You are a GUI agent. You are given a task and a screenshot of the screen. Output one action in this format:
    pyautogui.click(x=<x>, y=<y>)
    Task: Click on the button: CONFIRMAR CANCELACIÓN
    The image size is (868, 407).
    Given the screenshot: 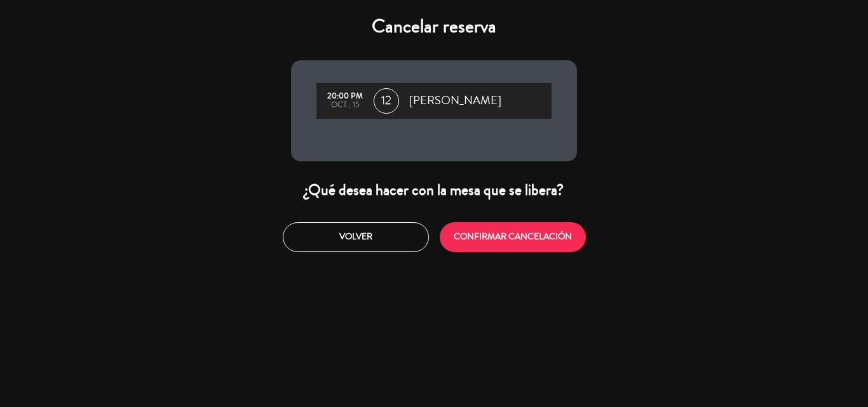 What is the action you would take?
    pyautogui.click(x=512, y=237)
    